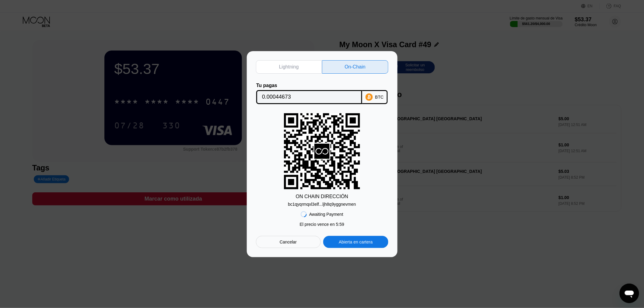  Describe the element at coordinates (355, 242) in the screenshot. I see `div: Abierta en cartera` at that location.